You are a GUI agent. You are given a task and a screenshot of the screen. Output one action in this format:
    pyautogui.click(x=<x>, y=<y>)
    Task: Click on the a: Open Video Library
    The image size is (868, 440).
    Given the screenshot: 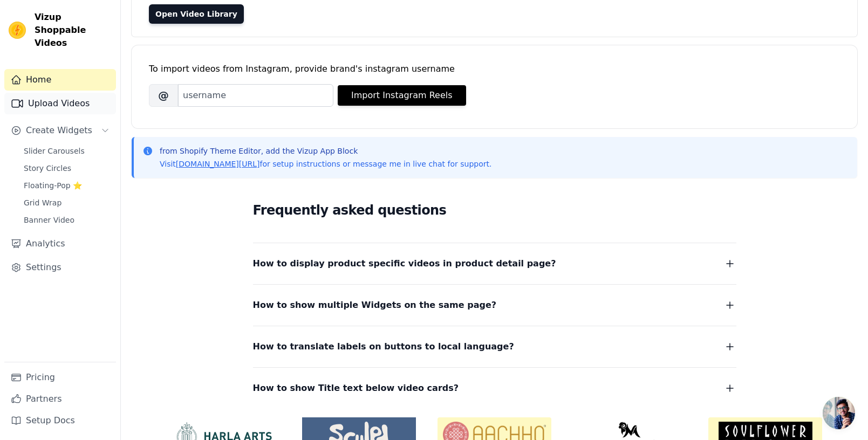 What is the action you would take?
    pyautogui.click(x=196, y=14)
    